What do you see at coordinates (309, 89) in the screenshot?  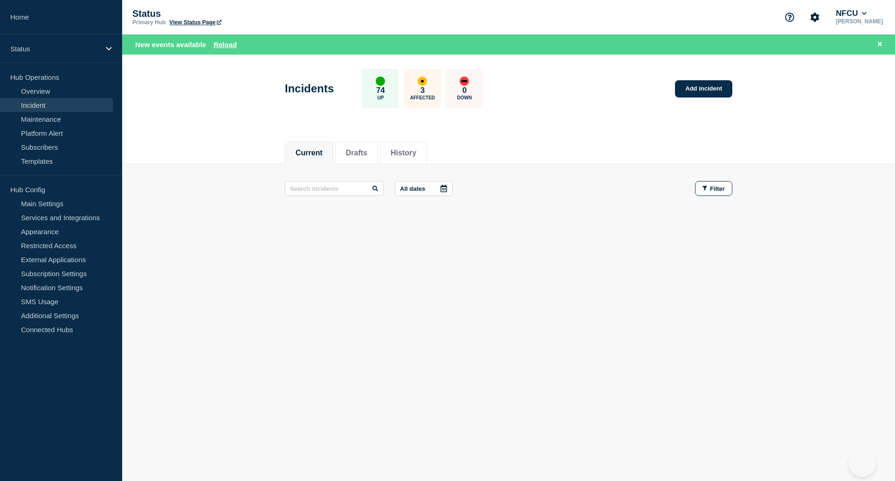 I see `h1: Incidents` at bounding box center [309, 89].